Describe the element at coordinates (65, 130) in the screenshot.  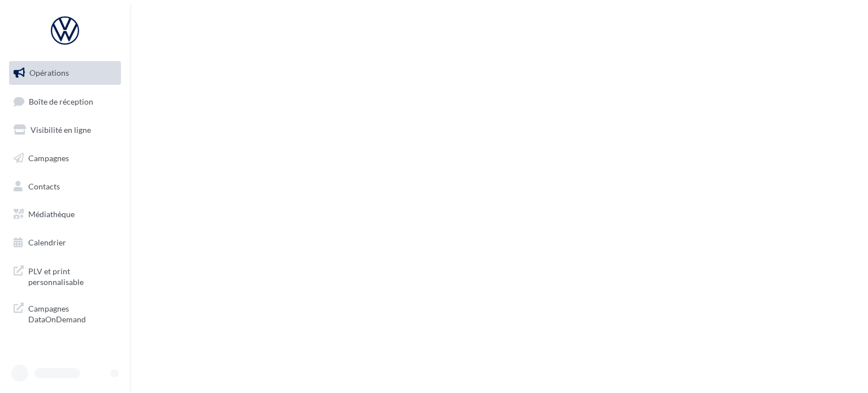
I see `a: Visibilité en ligne` at that location.